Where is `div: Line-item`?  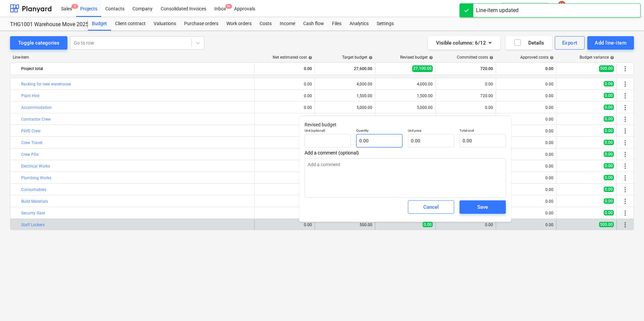
div: Line-item is located at coordinates (132, 57).